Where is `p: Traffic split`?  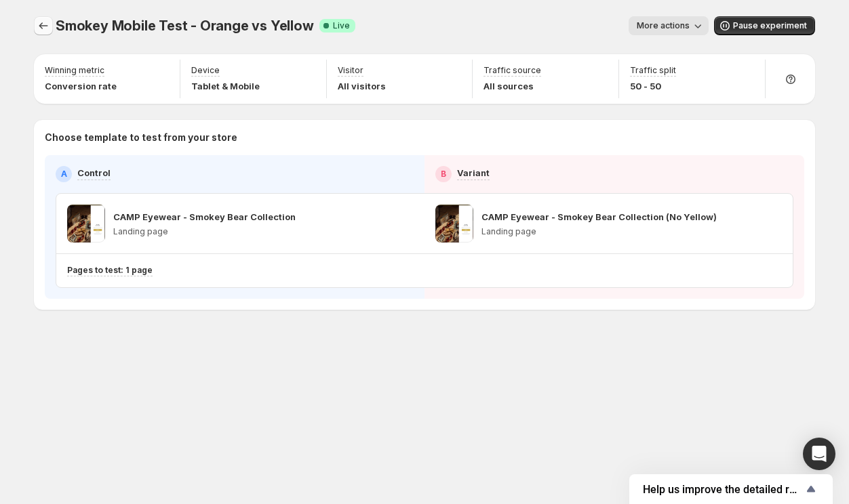 p: Traffic split is located at coordinates (653, 71).